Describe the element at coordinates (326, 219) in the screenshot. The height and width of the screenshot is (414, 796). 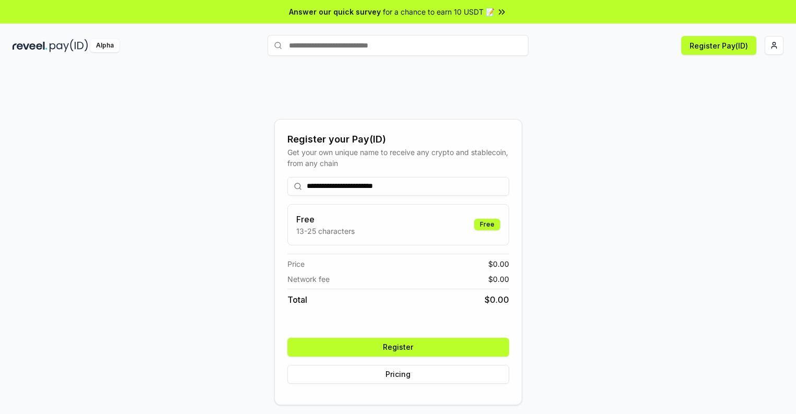
I see `h3: Free` at that location.